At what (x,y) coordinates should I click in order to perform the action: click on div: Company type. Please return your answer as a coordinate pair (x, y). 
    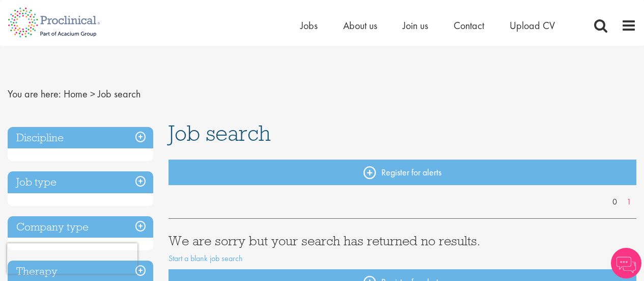
    Looking at the image, I should click on (81, 227).